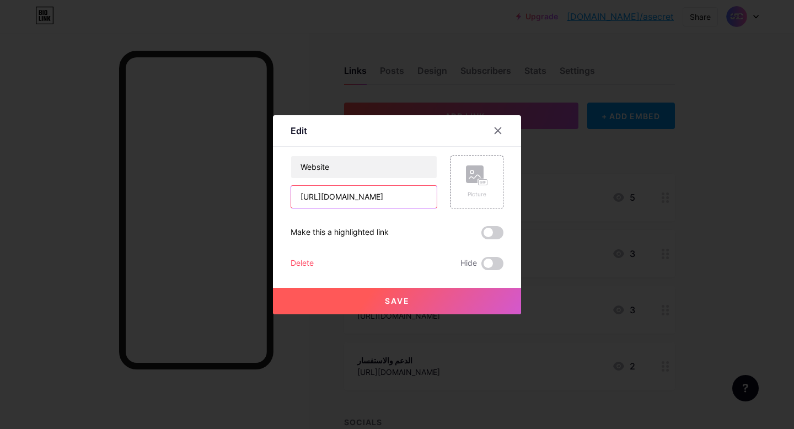 This screenshot has width=794, height=429. What do you see at coordinates (397, 300) in the screenshot?
I see `span: Save` at bounding box center [397, 300].